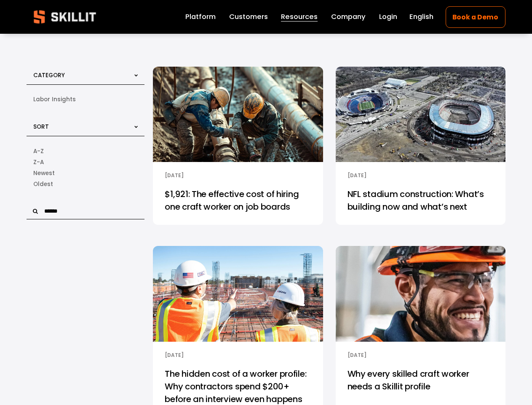 Image resolution: width=532 pixels, height=405 pixels. I want to click on a: Skillit, so click(65, 17).